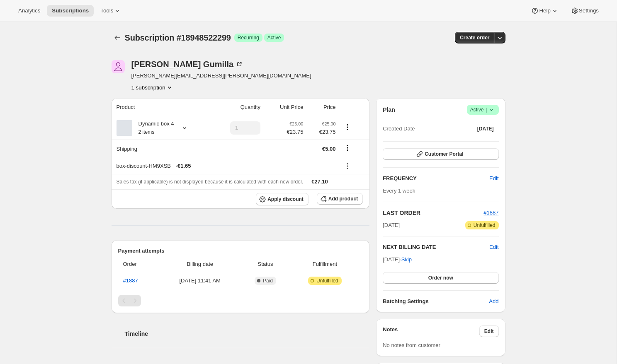  What do you see at coordinates (407, 260) in the screenshot?
I see `button: Skip` at bounding box center [407, 260].